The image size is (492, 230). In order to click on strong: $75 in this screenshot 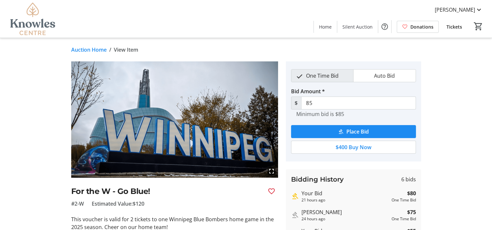, I will do `click(411, 212)`.